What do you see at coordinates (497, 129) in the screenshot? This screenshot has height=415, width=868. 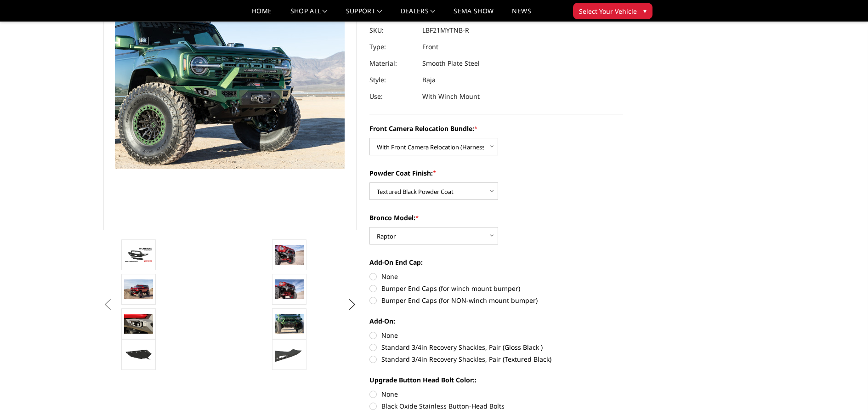 I see `label: Front Camera Relocation Bundle:` at bounding box center [497, 129].